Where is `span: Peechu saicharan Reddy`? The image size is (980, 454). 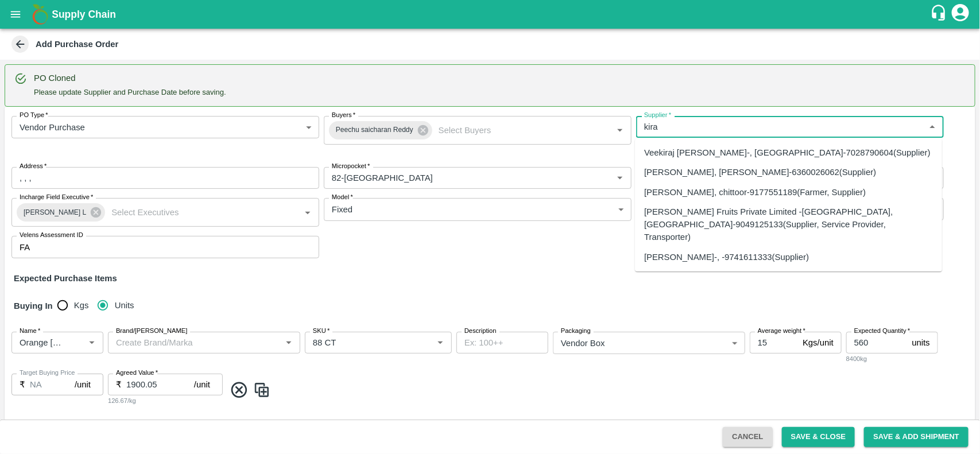 span: Peechu saicharan Reddy is located at coordinates (374, 130).